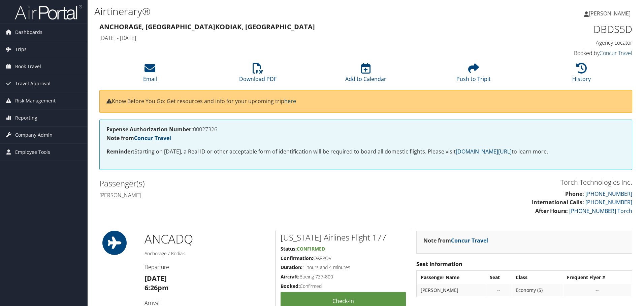 This screenshot has height=306, width=644. Describe the element at coordinates (569, 53) in the screenshot. I see `h4: Booked by` at that location.